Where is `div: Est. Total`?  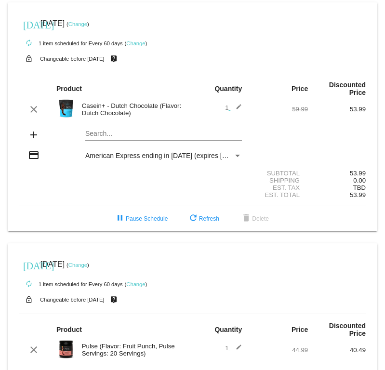
div: Est. Total is located at coordinates (279, 195).